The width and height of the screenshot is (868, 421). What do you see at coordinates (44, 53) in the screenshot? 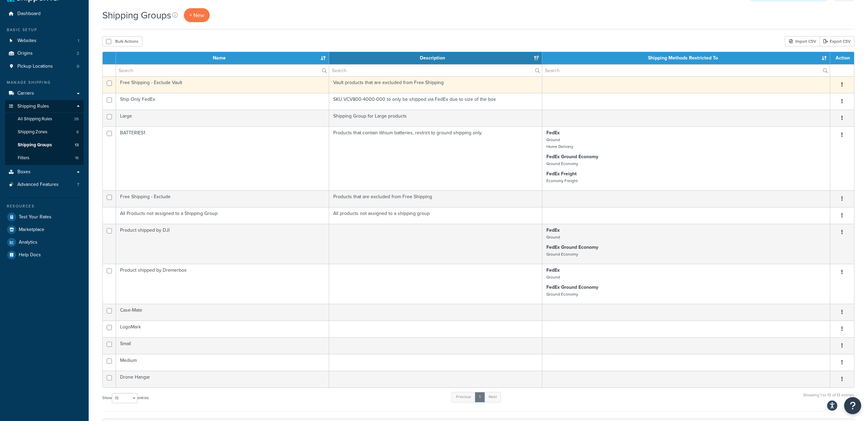
I see `li: Origins` at bounding box center [44, 53].